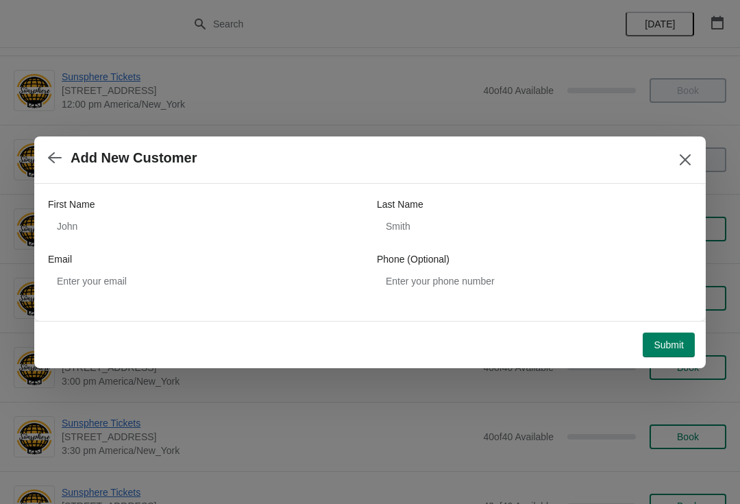 The height and width of the screenshot is (504, 740). Describe the element at coordinates (71, 204) in the screenshot. I see `label: First Name` at that location.